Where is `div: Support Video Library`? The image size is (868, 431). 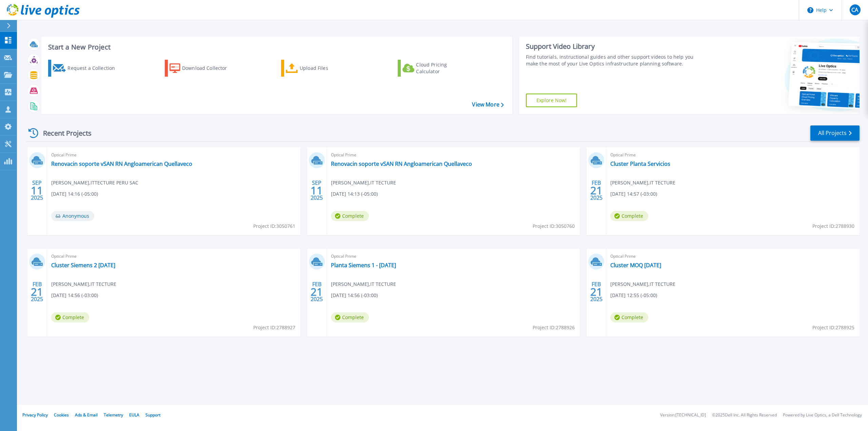
div: Support Video Library is located at coordinates (614, 46).